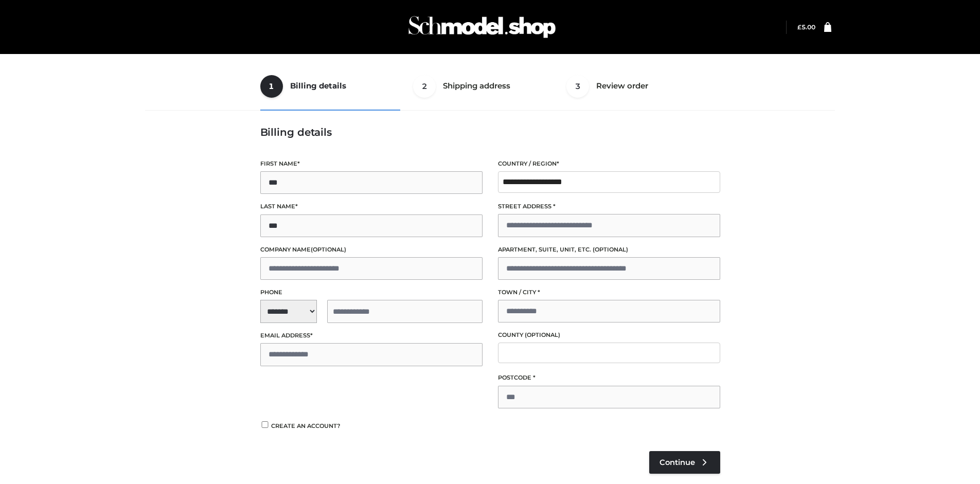  I want to click on label: Country / Region, so click(609, 164).